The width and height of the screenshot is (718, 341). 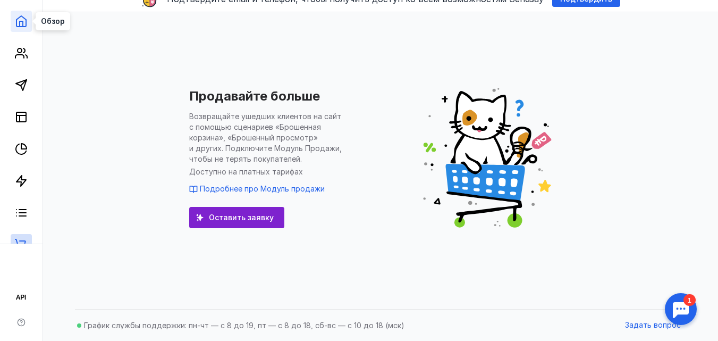 I want to click on span: Оставить заявку, so click(x=241, y=217).